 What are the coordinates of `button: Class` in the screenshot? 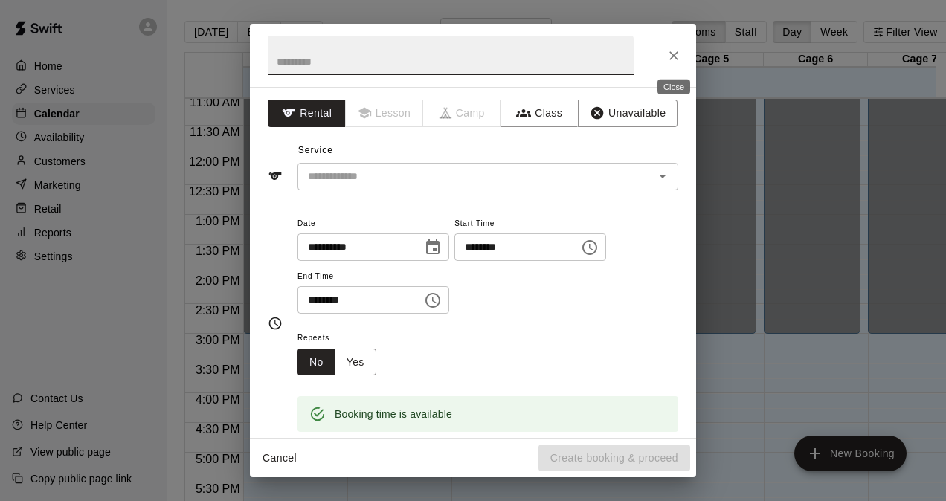 It's located at (539, 113).